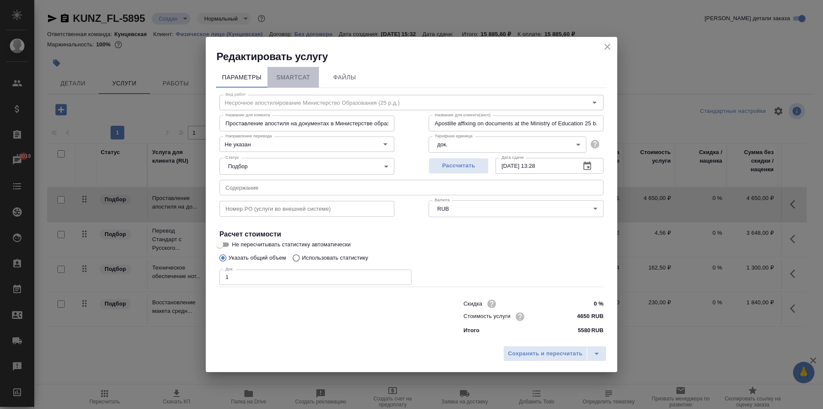 Image resolution: width=823 pixels, height=409 pixels. I want to click on button: Рассчитать, so click(459, 166).